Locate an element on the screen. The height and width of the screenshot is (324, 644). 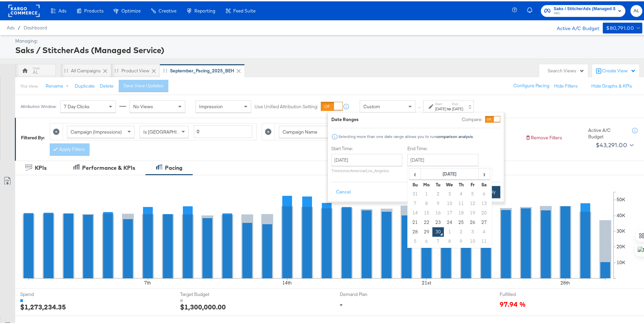
div: Filtered By: is located at coordinates (33, 136).